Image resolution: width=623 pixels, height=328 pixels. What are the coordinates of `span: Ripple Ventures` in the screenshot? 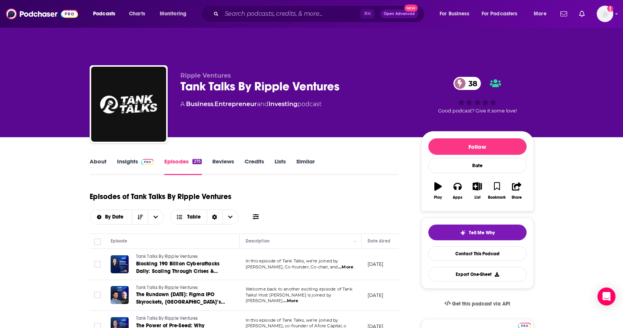 It's located at (205, 75).